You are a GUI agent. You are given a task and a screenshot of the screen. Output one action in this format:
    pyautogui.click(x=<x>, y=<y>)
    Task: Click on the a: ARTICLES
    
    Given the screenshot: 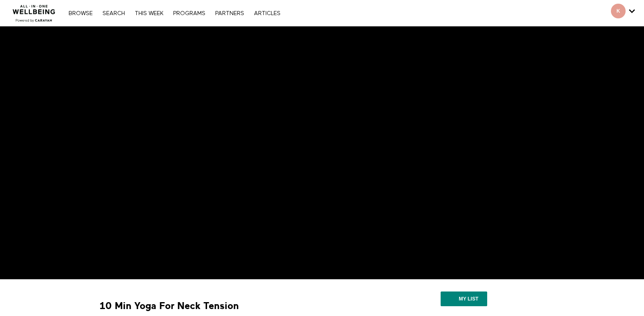 What is the action you would take?
    pyautogui.click(x=267, y=13)
    